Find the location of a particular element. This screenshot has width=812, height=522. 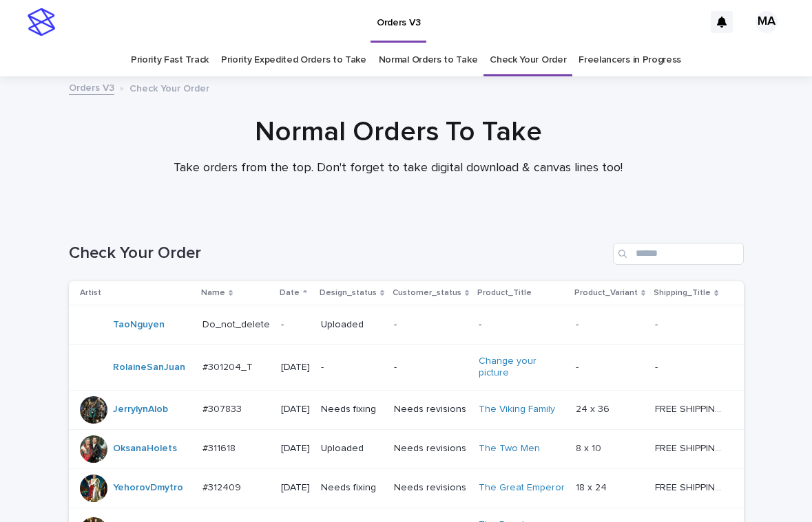

p: Artist is located at coordinates (90, 293).